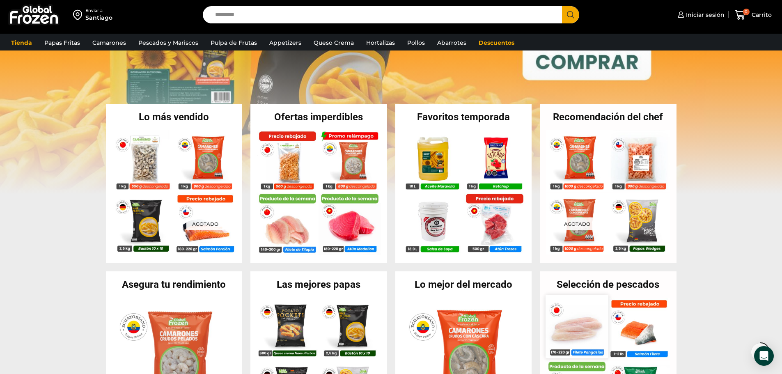 The image size is (782, 374). Describe the element at coordinates (764, 356) in the screenshot. I see `div: Open Intercom Messenger` at that location.